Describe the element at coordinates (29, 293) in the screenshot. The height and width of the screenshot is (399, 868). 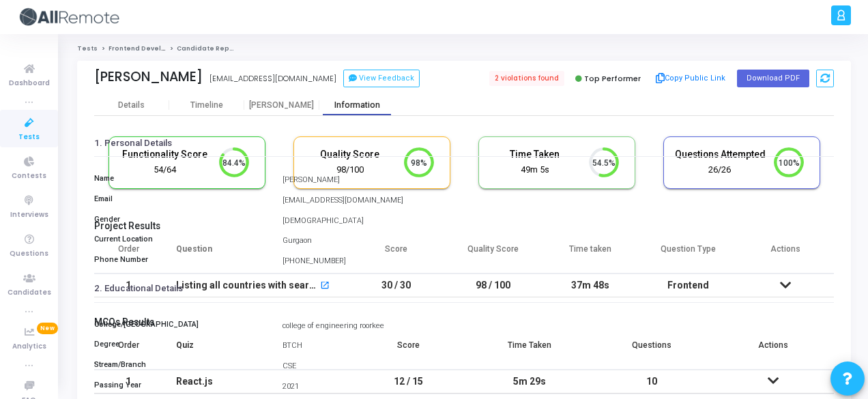
I see `span: Candidates` at that location.